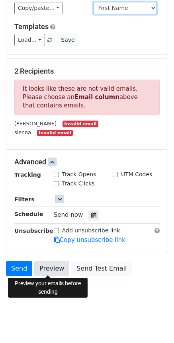 Image resolution: width=174 pixels, height=343 pixels. What do you see at coordinates (68, 40) in the screenshot?
I see `button: Save` at bounding box center [68, 40].